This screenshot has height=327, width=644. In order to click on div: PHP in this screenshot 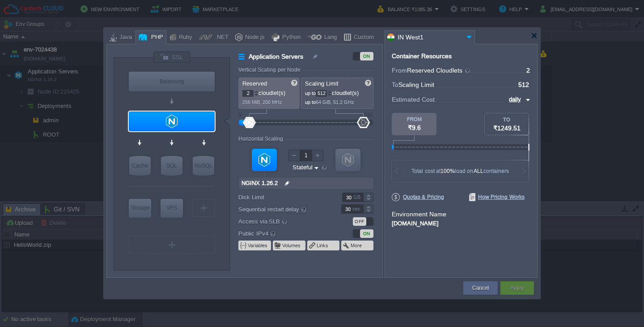, I will do `click(156, 38)`.